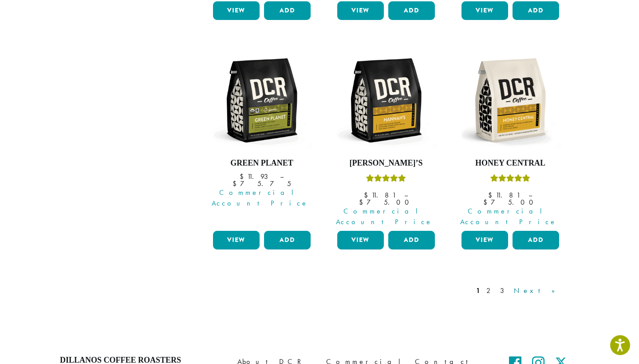 The width and height of the screenshot is (639, 364). What do you see at coordinates (262, 101) in the screenshot?
I see `img: DCR-12oz-FTO-Green-Planet-Stock-scaled.png` at bounding box center [262, 101].